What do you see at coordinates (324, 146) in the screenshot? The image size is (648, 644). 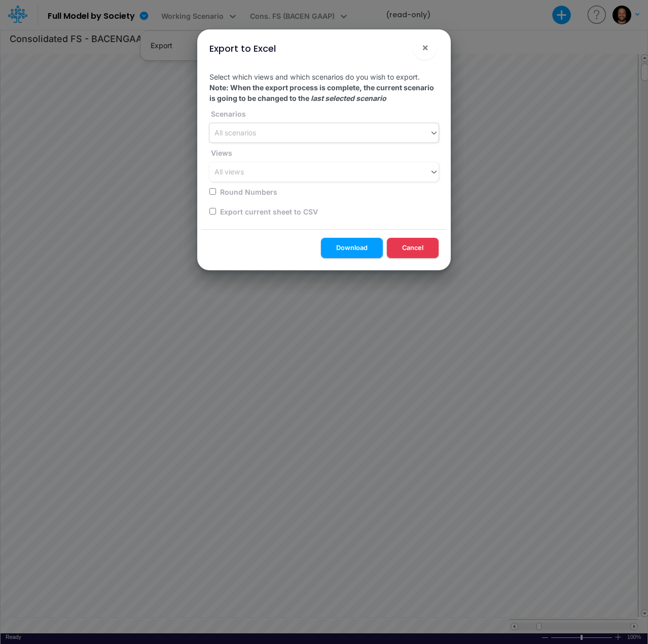 I see `div: Select which views and which scenarios do you wish to export.` at bounding box center [324, 146].